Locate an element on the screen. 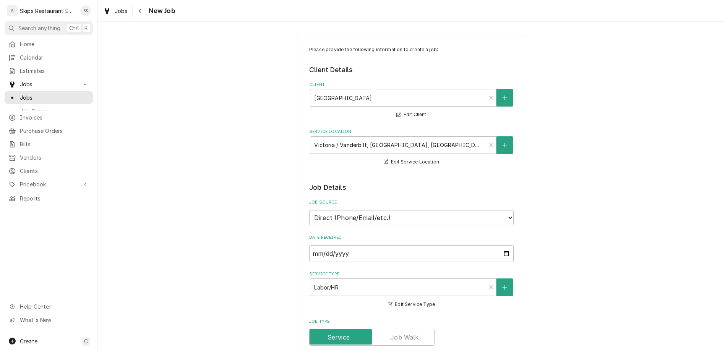  span: Create is located at coordinates (29, 341).